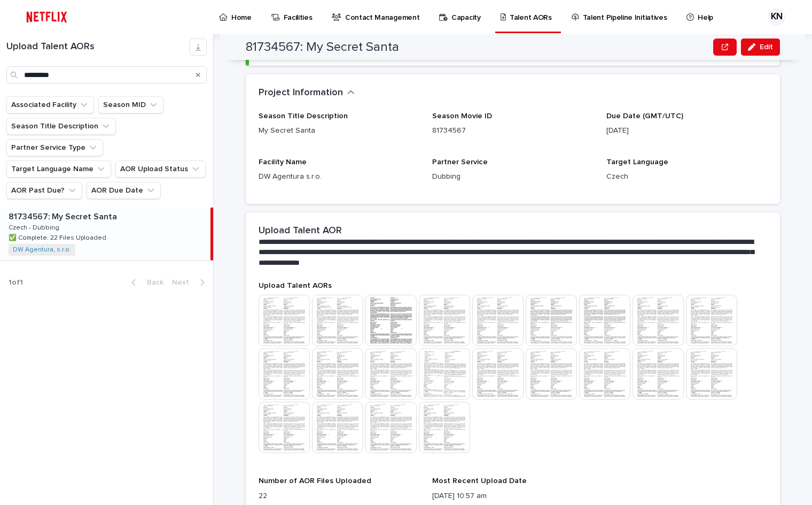 This screenshot has width=812, height=505. Describe the element at coordinates (190, 282) in the screenshot. I see `button: Next` at that location.